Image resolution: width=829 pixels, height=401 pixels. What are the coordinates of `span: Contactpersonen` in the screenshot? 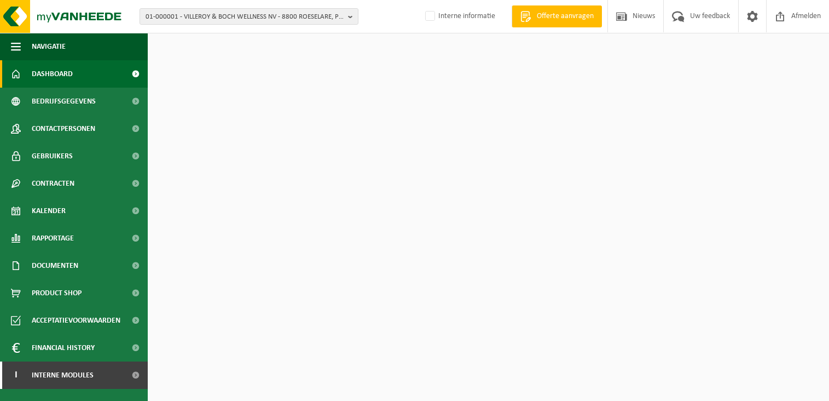 It's located at (63, 129).